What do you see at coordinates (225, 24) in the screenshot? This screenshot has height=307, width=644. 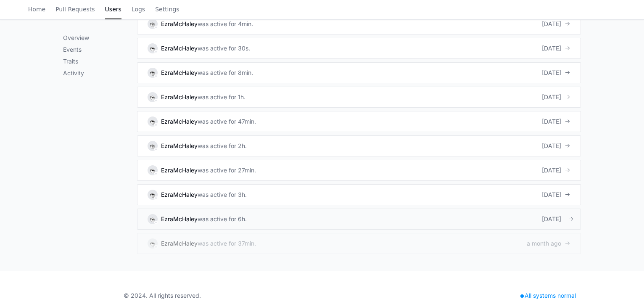 I see `div: was active for 4min.` at bounding box center [225, 24].